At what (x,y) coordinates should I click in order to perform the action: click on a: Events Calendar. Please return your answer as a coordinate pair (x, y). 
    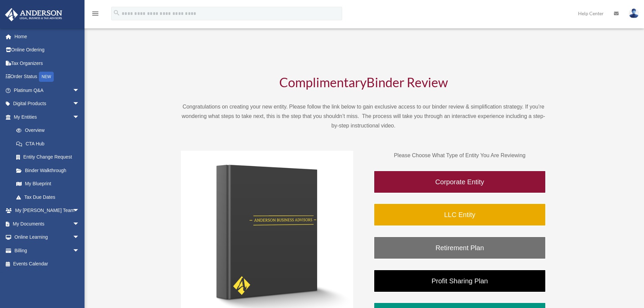
    Looking at the image, I should click on (47, 264).